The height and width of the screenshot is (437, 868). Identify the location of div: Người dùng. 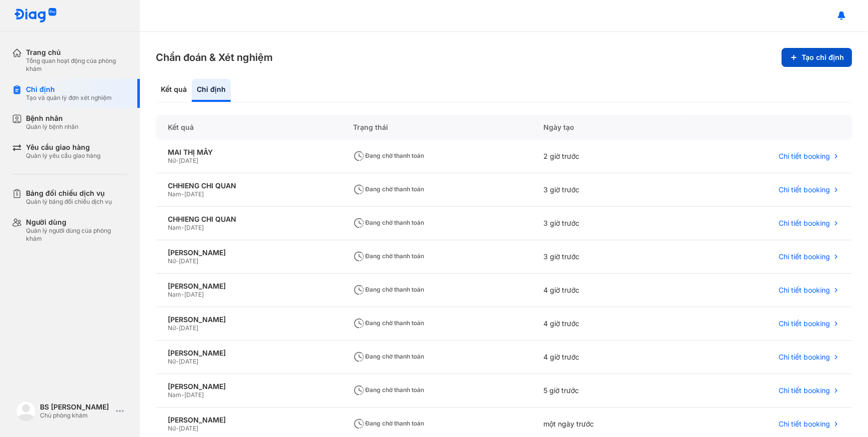
(77, 222).